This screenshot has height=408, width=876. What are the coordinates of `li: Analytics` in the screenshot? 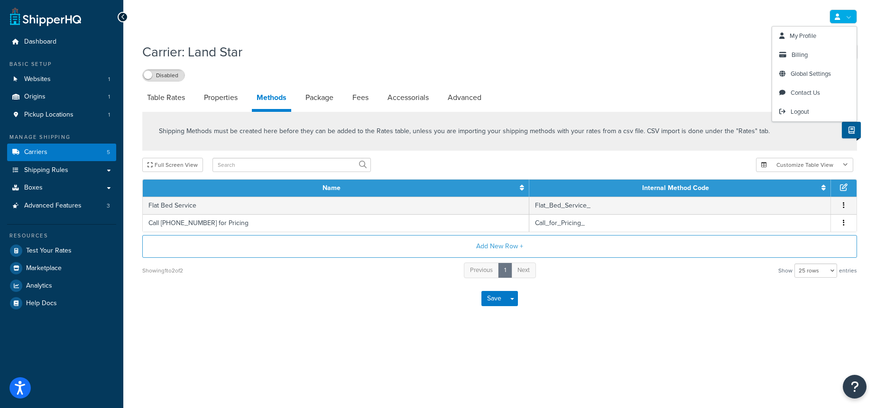 It's located at (62, 286).